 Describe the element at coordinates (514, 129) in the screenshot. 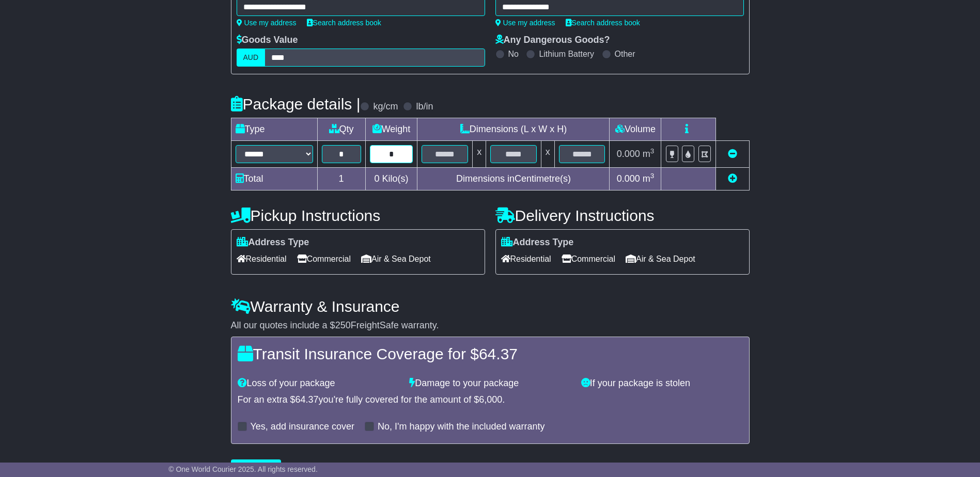

I see `td: Dimensions (L x W x H)` at that location.